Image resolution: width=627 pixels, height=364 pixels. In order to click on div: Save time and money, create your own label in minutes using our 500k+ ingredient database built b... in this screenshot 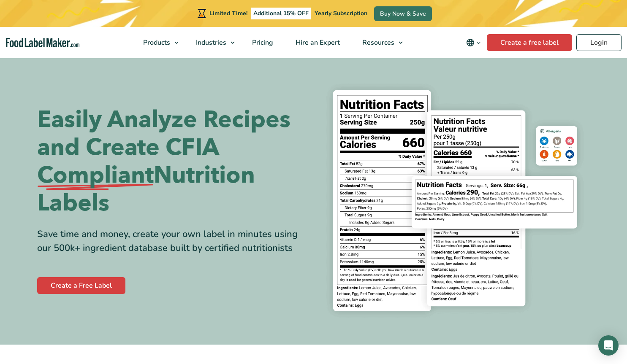, I will do `click(172, 241)`.